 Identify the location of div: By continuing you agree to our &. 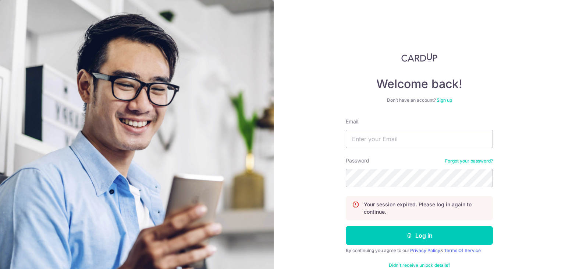
(419, 250).